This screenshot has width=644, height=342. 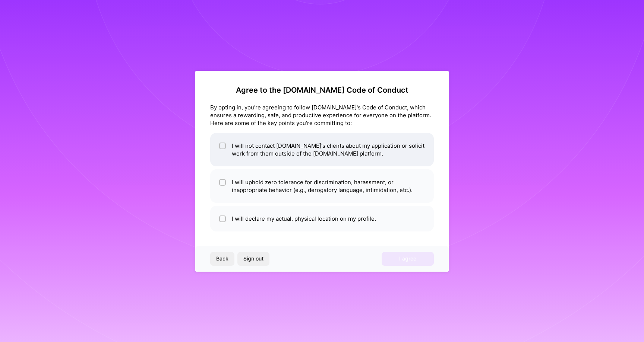 I want to click on li: I will declare my actual, physical location on my profile., so click(x=322, y=219).